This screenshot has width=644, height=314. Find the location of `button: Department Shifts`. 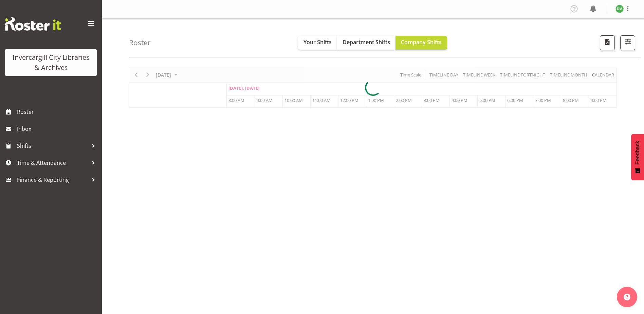

button: Department Shifts is located at coordinates (366, 43).